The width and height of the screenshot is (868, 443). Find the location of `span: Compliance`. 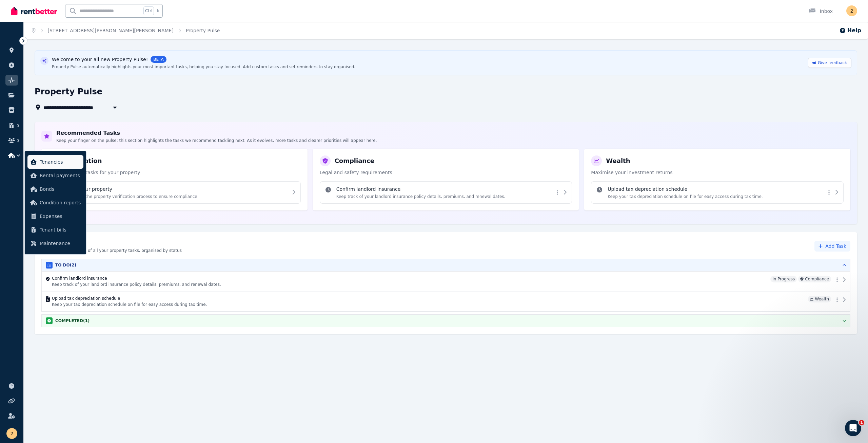

span: Compliance is located at coordinates (814, 279).